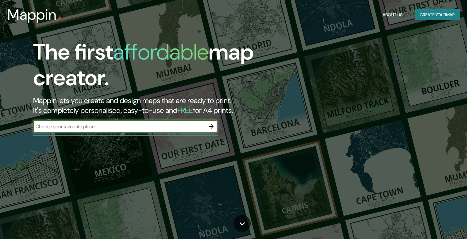 The width and height of the screenshot is (467, 239). What do you see at coordinates (161, 52) in the screenshot?
I see `h1: affordable` at bounding box center [161, 52].